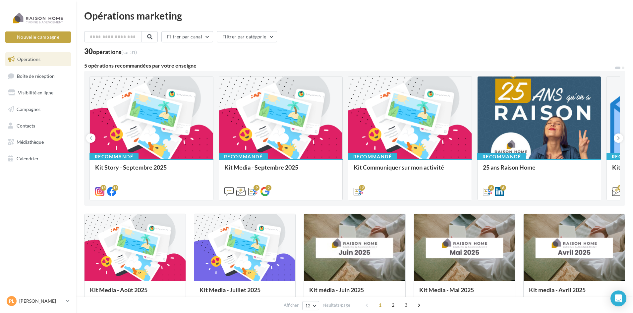 This screenshot has height=313, width=633. What do you see at coordinates (380, 305) in the screenshot?
I see `span: 1` at bounding box center [380, 305].